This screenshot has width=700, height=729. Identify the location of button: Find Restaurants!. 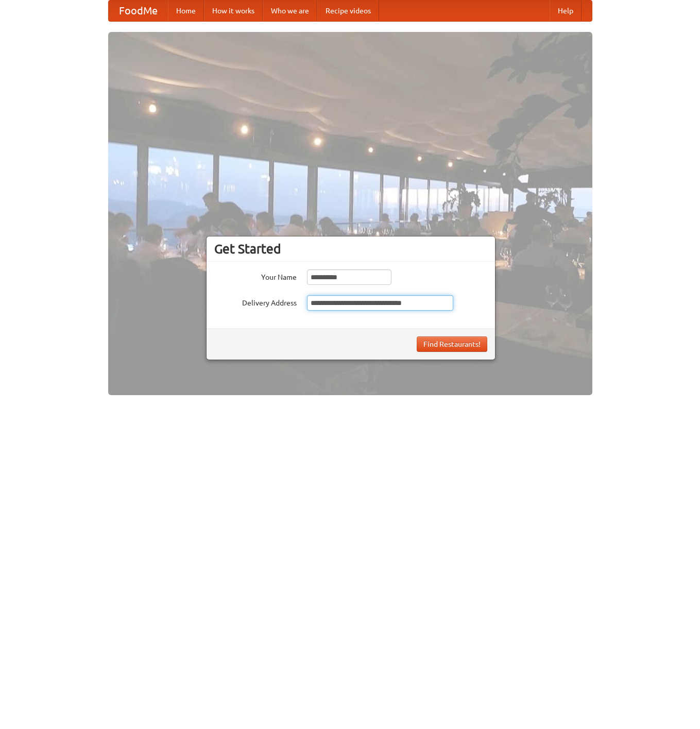
(451, 344).